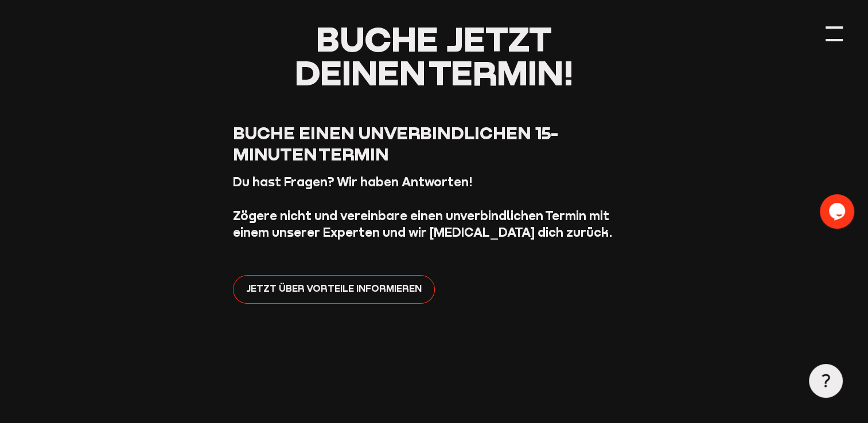 Image resolution: width=868 pixels, height=423 pixels. I want to click on span: Buche jetzt deinen Termin!, so click(433, 55).